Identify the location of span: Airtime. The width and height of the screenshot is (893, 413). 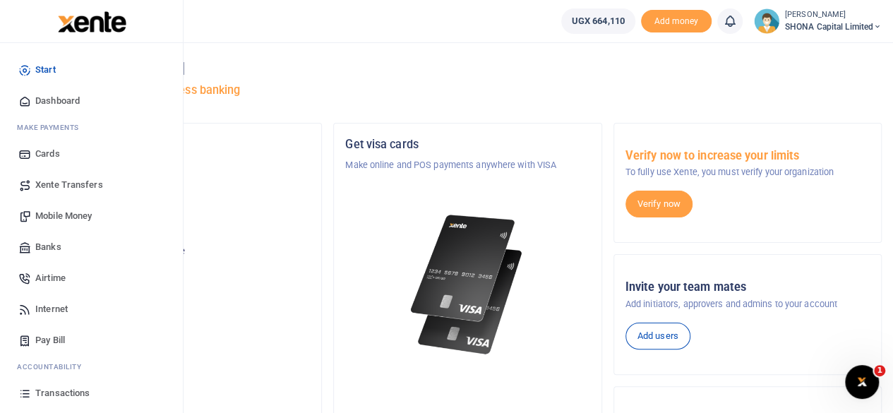
(50, 278).